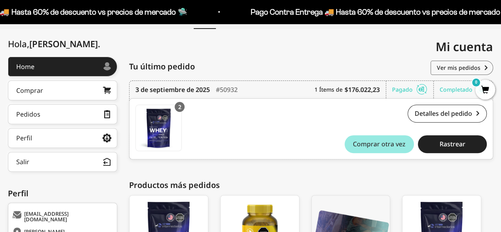 This screenshot has height=232, width=501. What do you see at coordinates (28, 114) in the screenshot?
I see `div: Pedidos` at bounding box center [28, 114].